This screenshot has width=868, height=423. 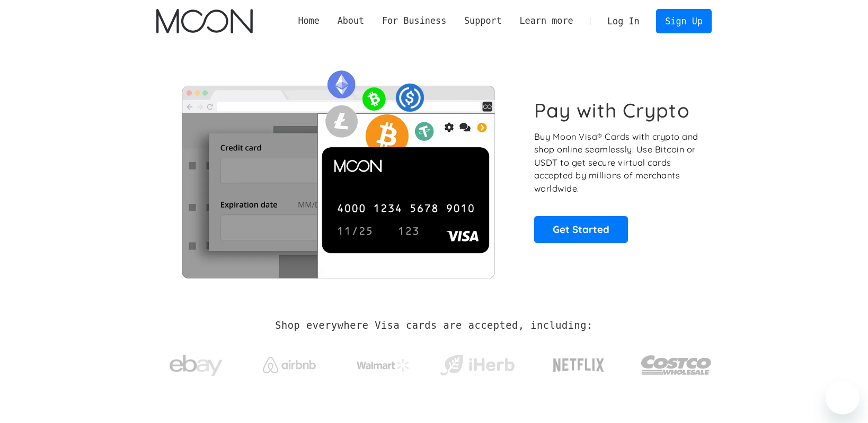 What do you see at coordinates (578, 363) in the screenshot?
I see `a: Netflix` at bounding box center [578, 363].